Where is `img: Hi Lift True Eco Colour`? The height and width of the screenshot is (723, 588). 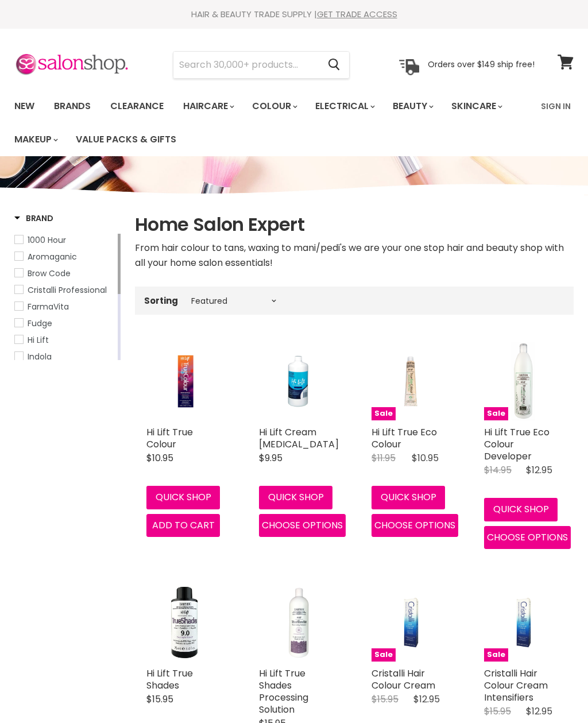 img: Hi Lift True Eco Colour is located at coordinates (410, 381).